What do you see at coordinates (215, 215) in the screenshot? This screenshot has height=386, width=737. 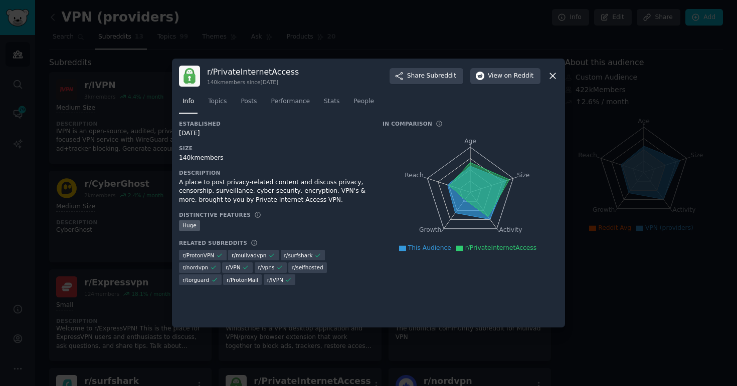 I see `h3: Distinctive Features` at bounding box center [215, 215].